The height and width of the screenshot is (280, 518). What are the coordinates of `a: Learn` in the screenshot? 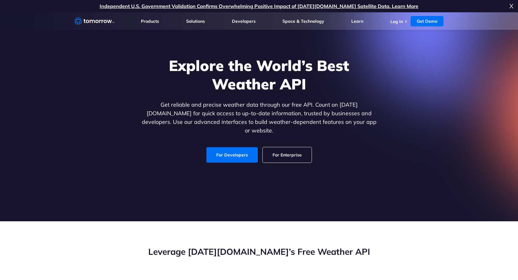 It's located at (357, 21).